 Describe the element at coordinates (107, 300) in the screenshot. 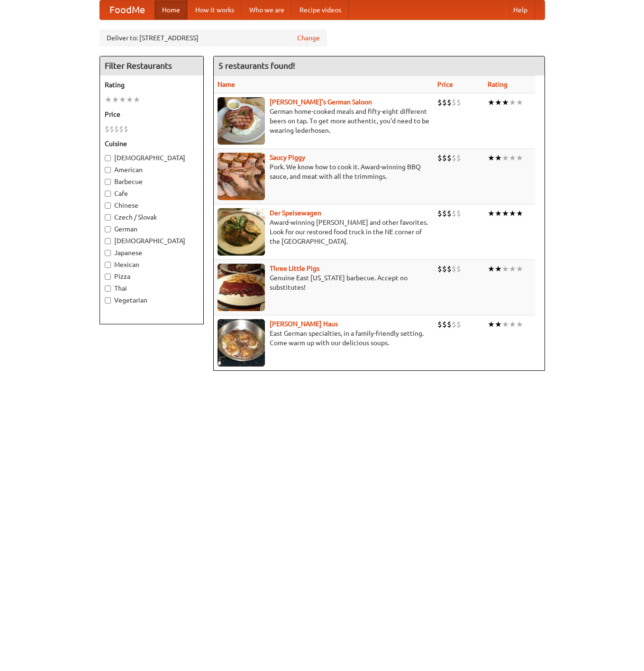

I see `input: Vegetarian` at that location.